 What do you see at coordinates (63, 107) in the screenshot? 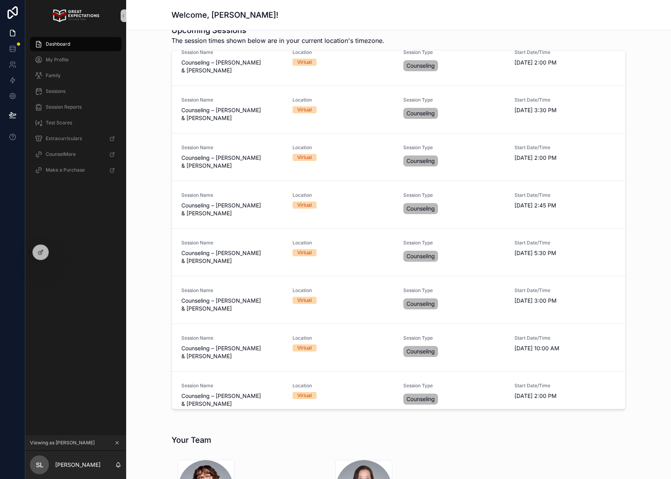
I see `span: Session Reports` at bounding box center [63, 107].